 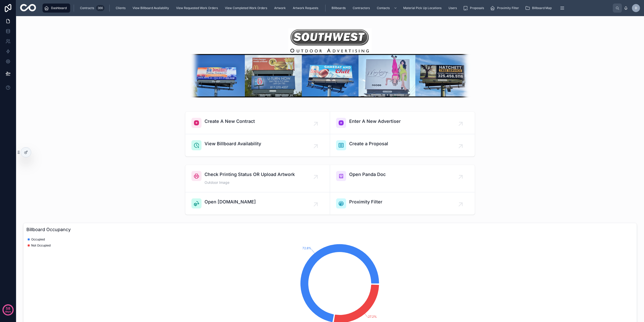 I want to click on span: Dashboard, so click(x=59, y=8).